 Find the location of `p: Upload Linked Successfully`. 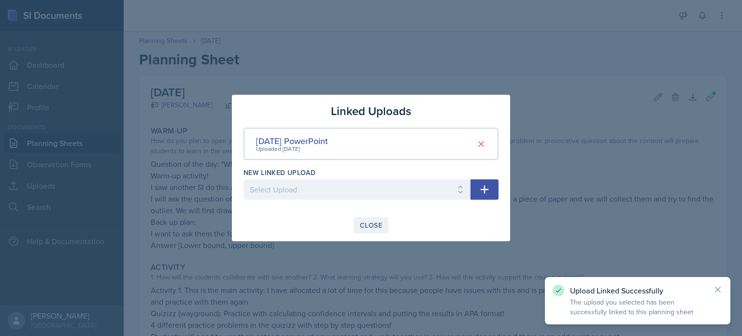

p: Upload Linked Successfully is located at coordinates (638, 290).